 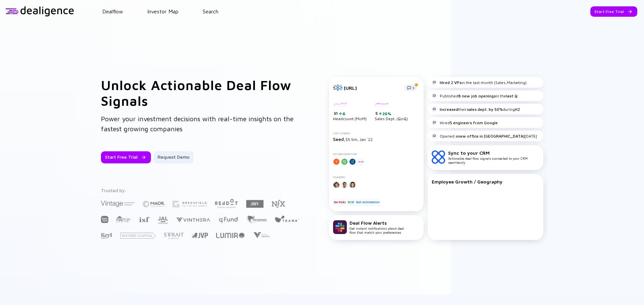 I want to click on img: FINTOP Capital, so click(x=123, y=219).